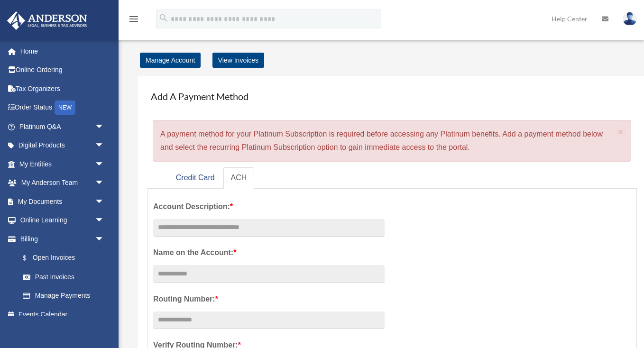 The image size is (644, 348). I want to click on a: My Entitiesarrow_drop_down, so click(63, 165).